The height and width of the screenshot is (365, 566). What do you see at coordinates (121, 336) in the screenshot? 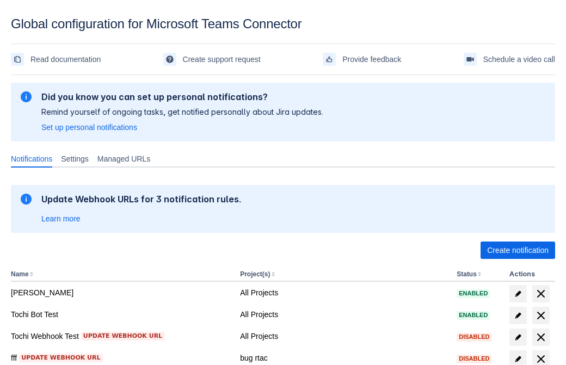
I see `div: Tochi Webhook Test` at bounding box center [121, 336].